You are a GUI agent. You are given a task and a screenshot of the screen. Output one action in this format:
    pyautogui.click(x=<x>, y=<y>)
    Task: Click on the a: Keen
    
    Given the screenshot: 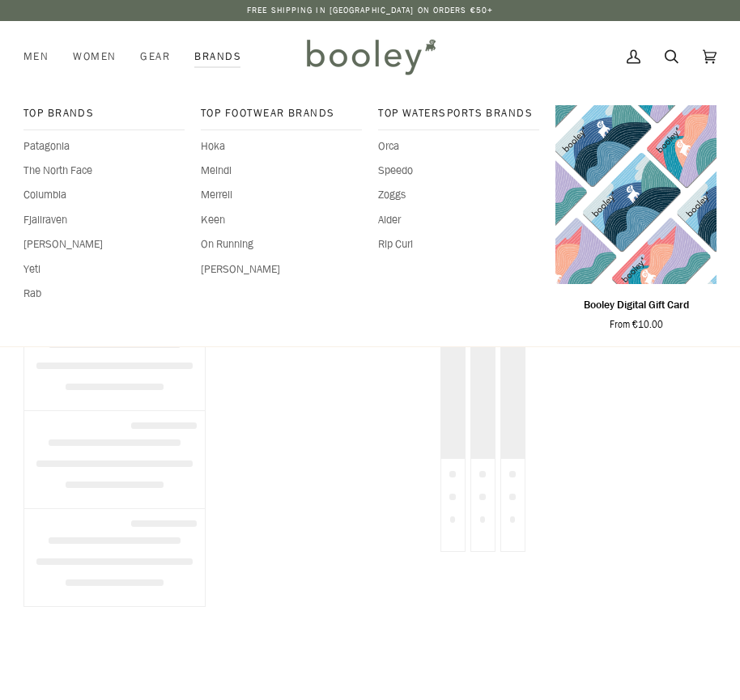 What is the action you would take?
    pyautogui.click(x=281, y=220)
    